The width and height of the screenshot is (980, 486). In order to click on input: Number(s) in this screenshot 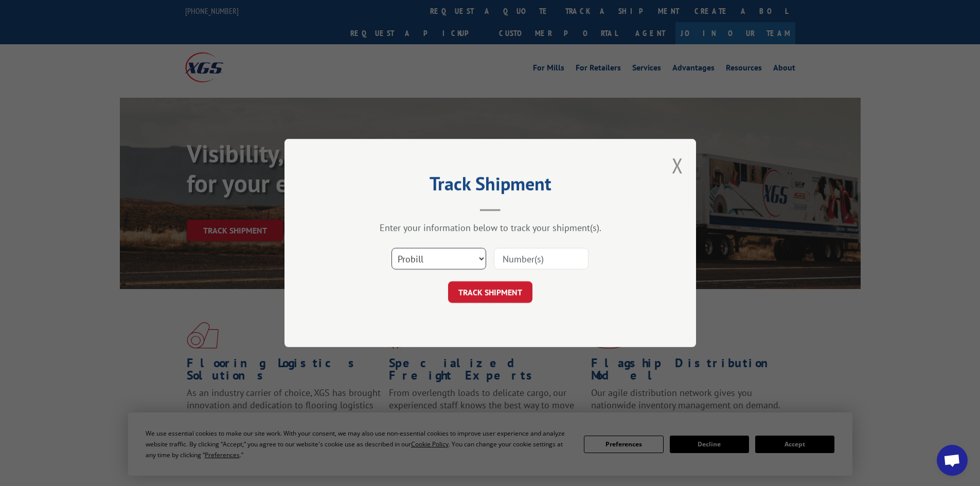, I will do `click(541, 259)`.